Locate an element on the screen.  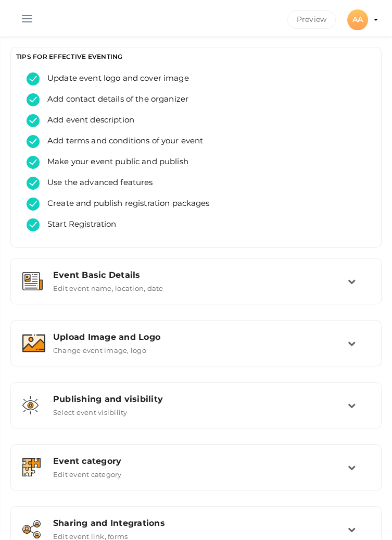
img: sharing.svg is located at coordinates (31, 529).